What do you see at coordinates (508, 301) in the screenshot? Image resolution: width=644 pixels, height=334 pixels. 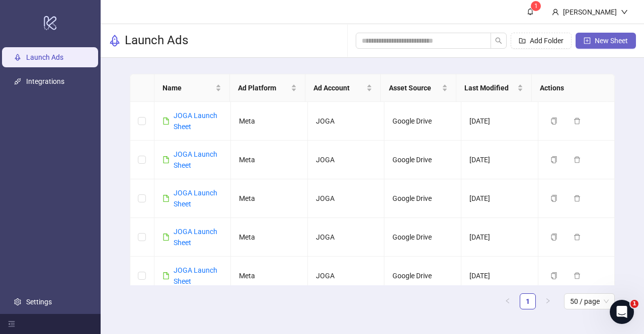 I see `button: left` at bounding box center [508, 301].